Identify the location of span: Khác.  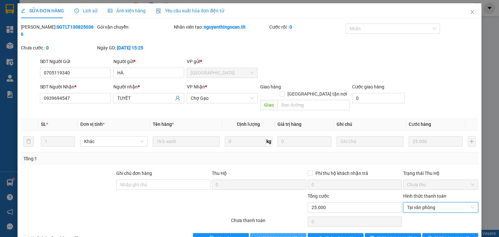
(114, 141).